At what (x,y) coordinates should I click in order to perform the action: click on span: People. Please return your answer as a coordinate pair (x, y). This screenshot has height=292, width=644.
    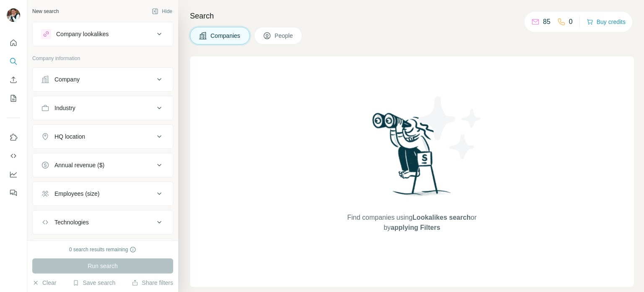
    Looking at the image, I should click on (285, 35).